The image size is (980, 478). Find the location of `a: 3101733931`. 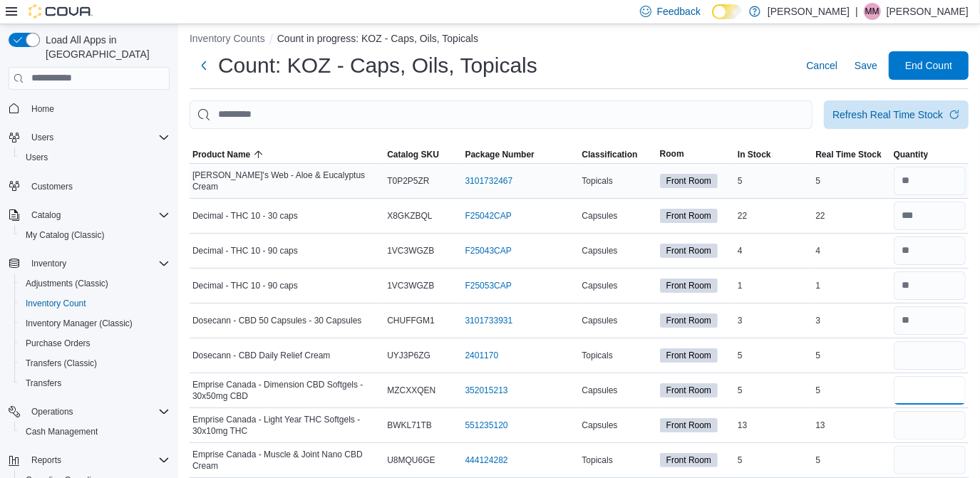

a: 3101733931 is located at coordinates (489, 321).